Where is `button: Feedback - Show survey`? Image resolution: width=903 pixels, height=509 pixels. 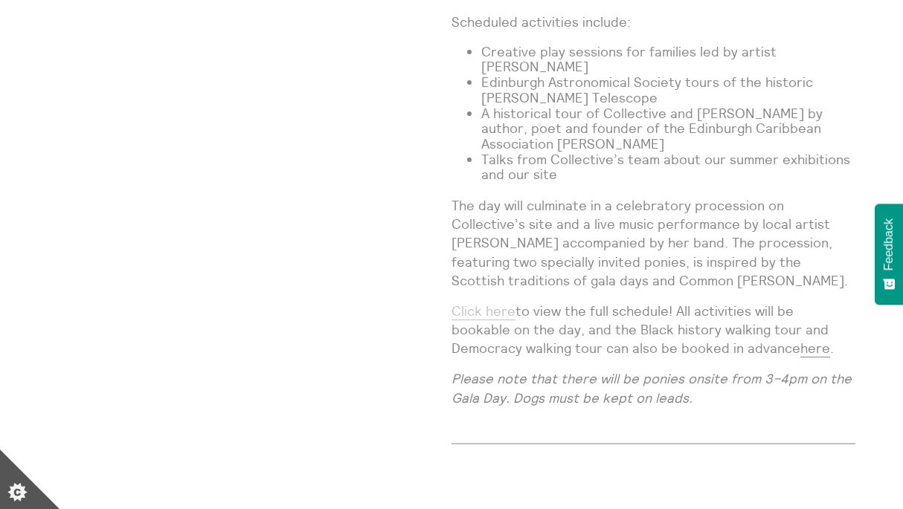
button: Feedback - Show survey is located at coordinates (888, 254).